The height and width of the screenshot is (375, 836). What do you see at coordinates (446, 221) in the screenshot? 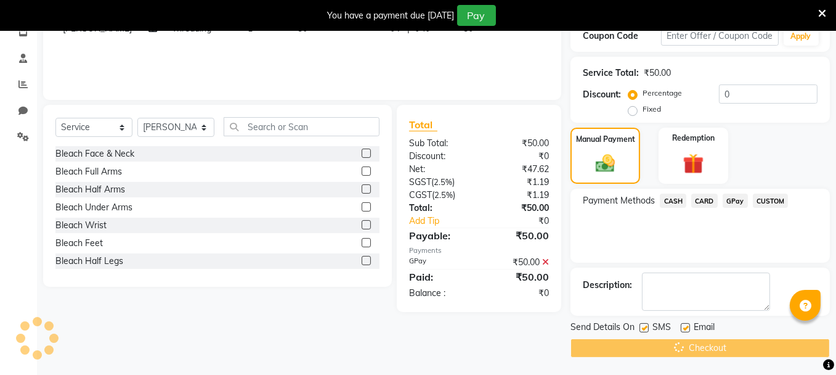
I see `a: Add Tip` at bounding box center [446, 221].